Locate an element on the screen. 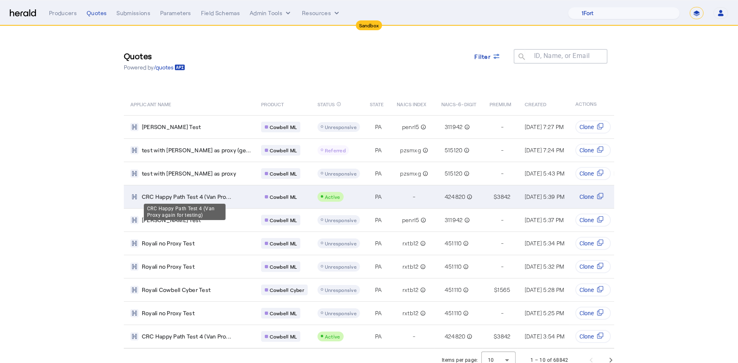 The height and width of the screenshot is (363, 738). a: /quotes is located at coordinates (169, 67).